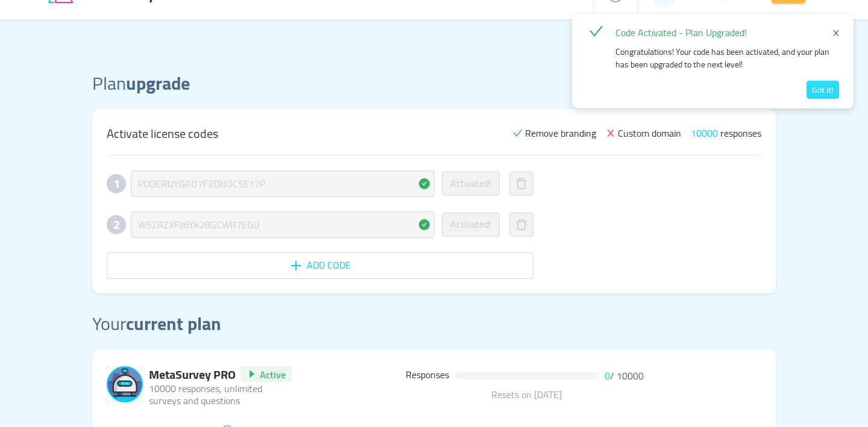 The image size is (868, 427). I want to click on span: current plan, so click(174, 323).